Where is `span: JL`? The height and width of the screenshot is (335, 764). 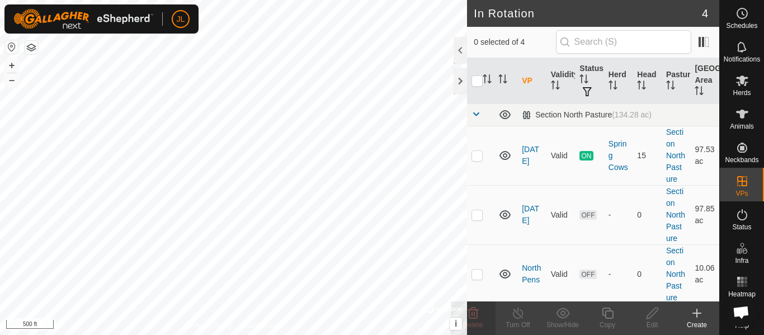
span: JL is located at coordinates (181, 19).